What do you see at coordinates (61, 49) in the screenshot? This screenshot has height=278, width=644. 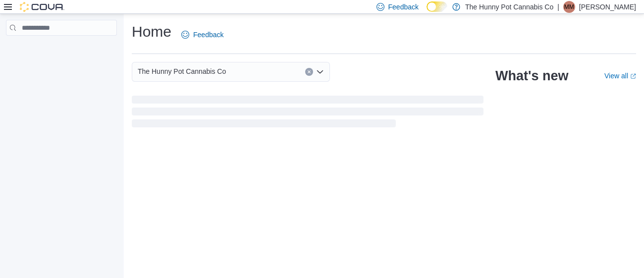 I see `nav: Complex example` at bounding box center [61, 49].